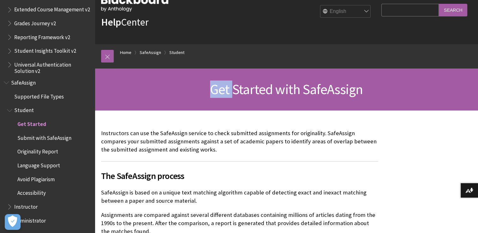 The width and height of the screenshot is (478, 233). What do you see at coordinates (45, 50) in the screenshot?
I see `span: Student Insights Toolkit v2` at bounding box center [45, 50].